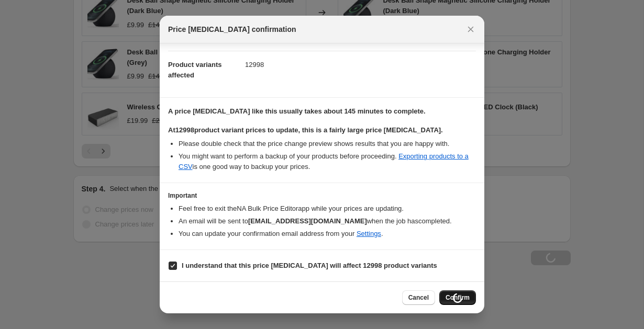  I want to click on button: Close, so click(470, 30).